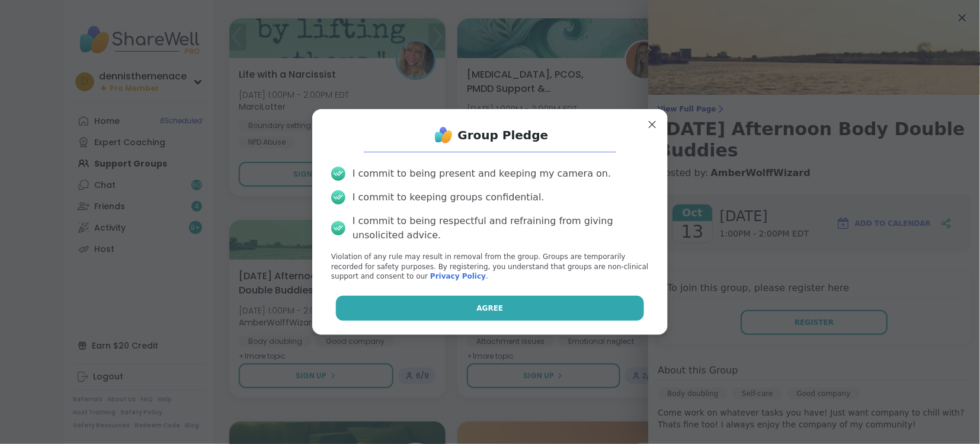  I want to click on div: I commit to being present and keeping my camera on., so click(482, 174).